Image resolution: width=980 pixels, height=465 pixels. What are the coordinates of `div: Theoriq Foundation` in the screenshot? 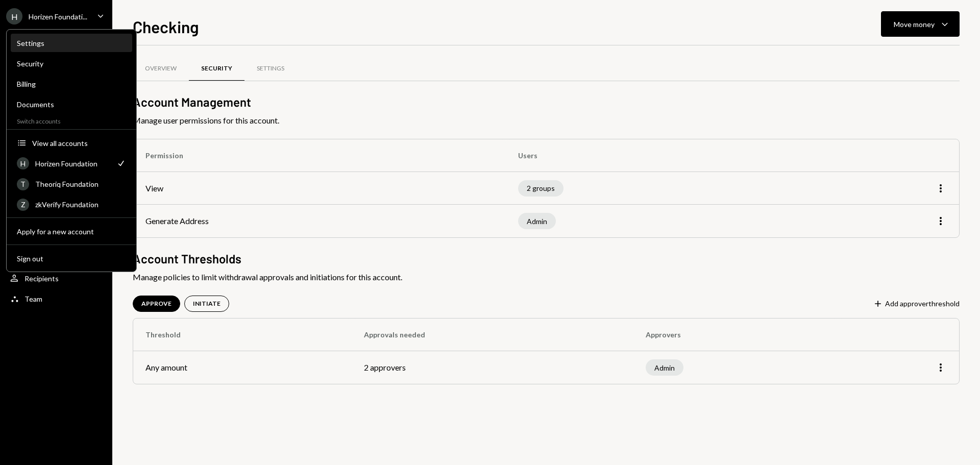 It's located at (81, 183).